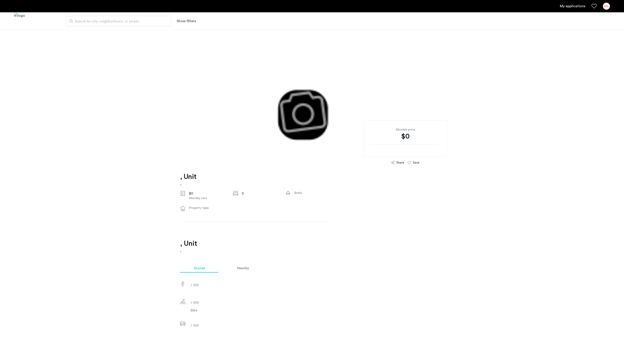 This screenshot has height=364, width=624. Describe the element at coordinates (595, 6) in the screenshot. I see `a: Favorites` at that location.